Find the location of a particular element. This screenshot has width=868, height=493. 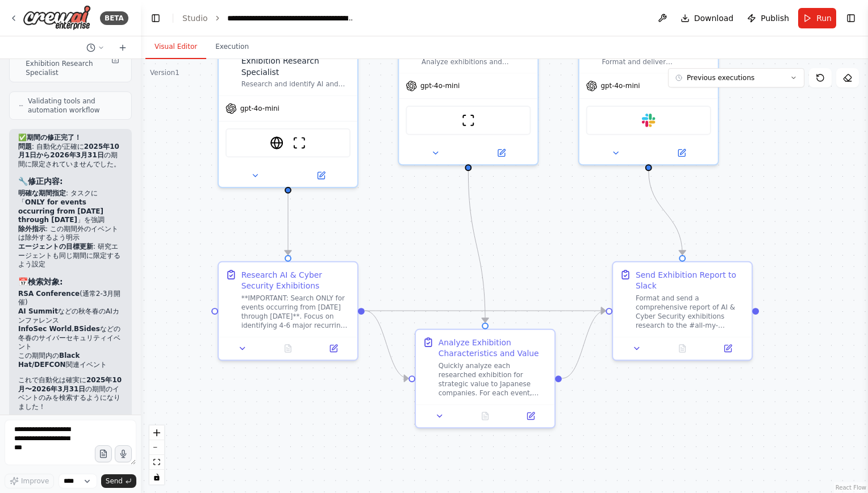

button: zoom out is located at coordinates (157, 448).